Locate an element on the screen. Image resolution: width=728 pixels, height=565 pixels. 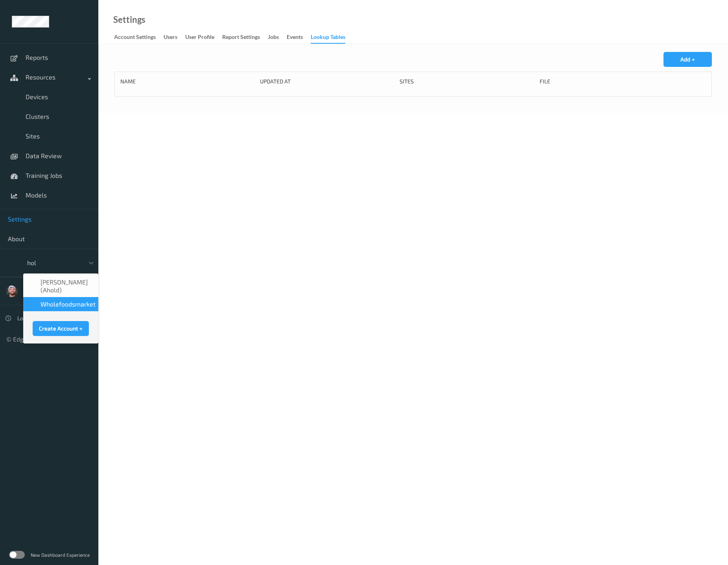
a: Settings is located at coordinates (129, 20).